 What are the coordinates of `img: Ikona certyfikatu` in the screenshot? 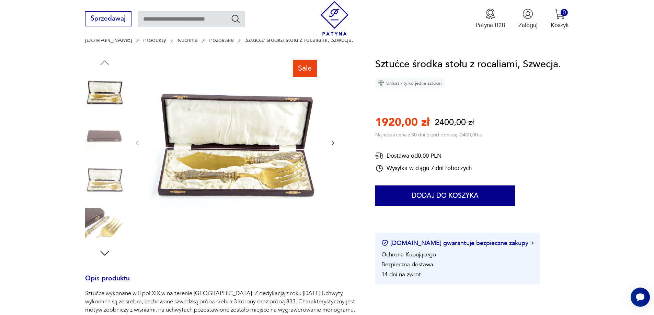 It's located at (385, 243).